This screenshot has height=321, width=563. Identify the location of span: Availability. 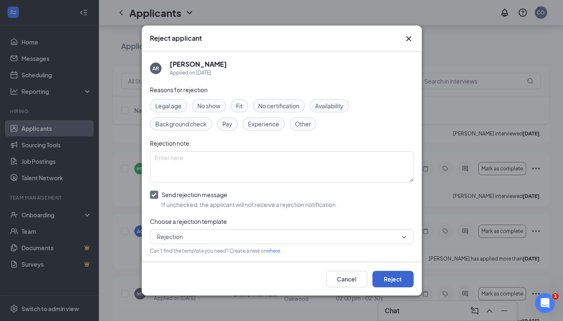
(329, 106).